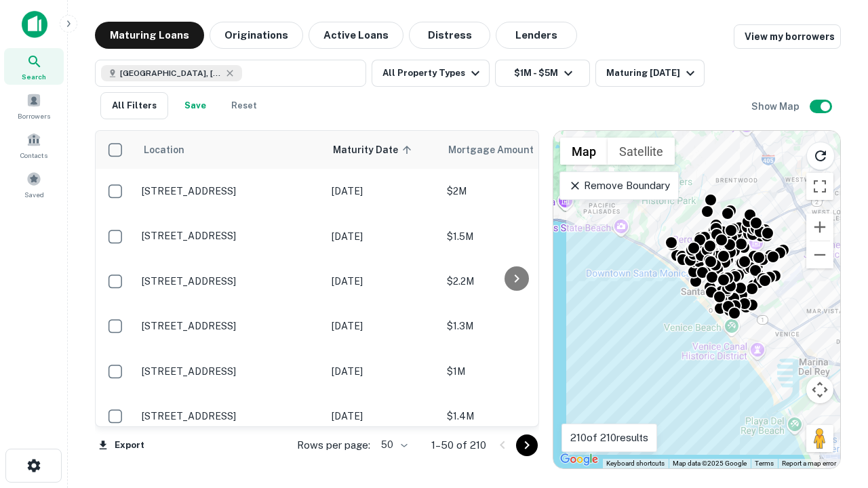 The height and width of the screenshot is (488, 868). What do you see at coordinates (34, 106) in the screenshot?
I see `a: Borrowers` at bounding box center [34, 106].